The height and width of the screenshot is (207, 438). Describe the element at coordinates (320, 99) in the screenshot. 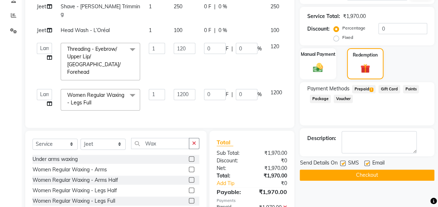

I see `span: Package` at that location.